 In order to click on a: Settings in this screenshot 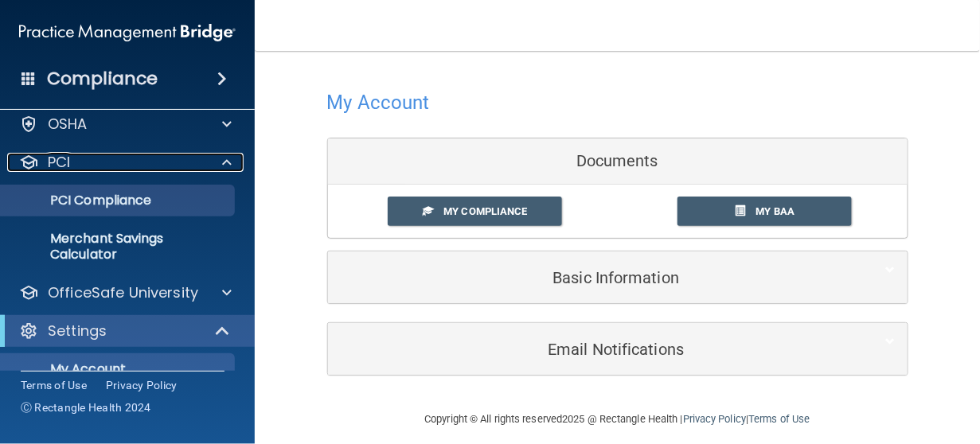, I will do `click(125, 332)`.